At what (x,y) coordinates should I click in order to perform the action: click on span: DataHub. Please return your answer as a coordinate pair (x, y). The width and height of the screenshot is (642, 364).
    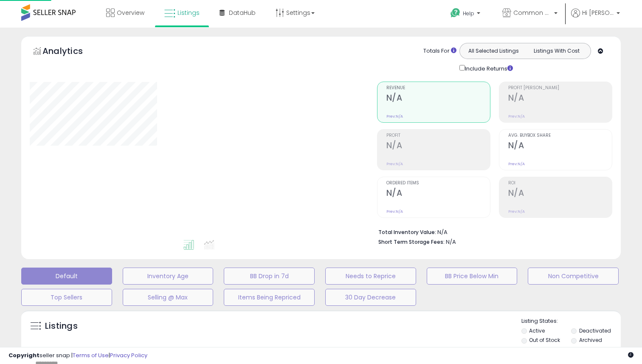
    Looking at the image, I should click on (242, 13).